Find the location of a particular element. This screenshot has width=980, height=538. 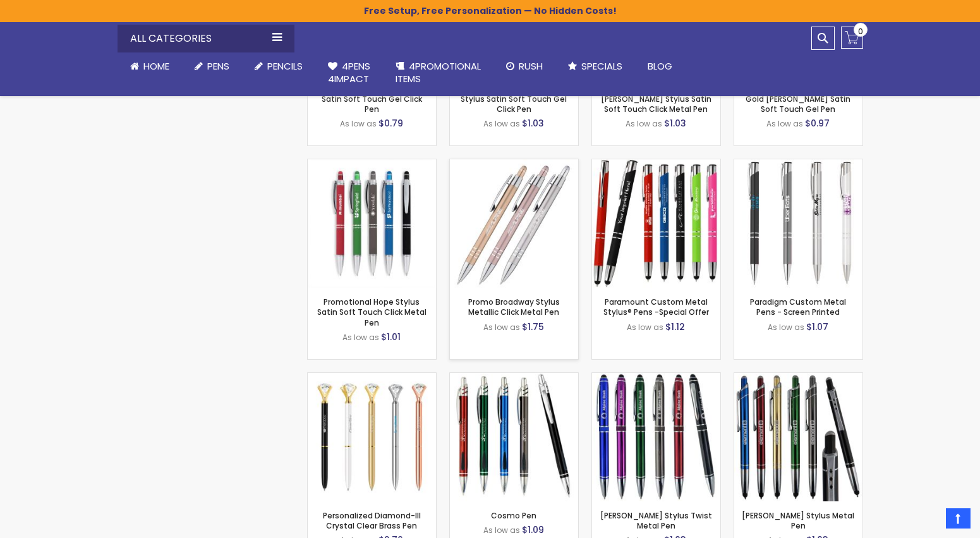

span: Pencils is located at coordinates (285, 66).